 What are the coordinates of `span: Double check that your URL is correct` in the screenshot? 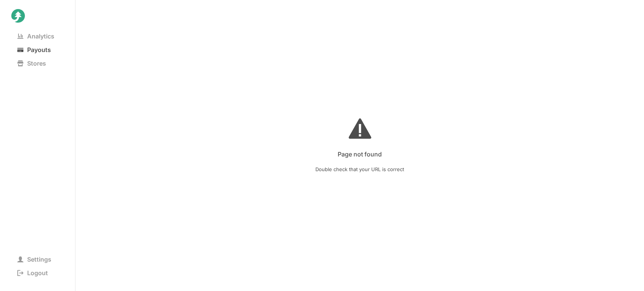 It's located at (360, 169).